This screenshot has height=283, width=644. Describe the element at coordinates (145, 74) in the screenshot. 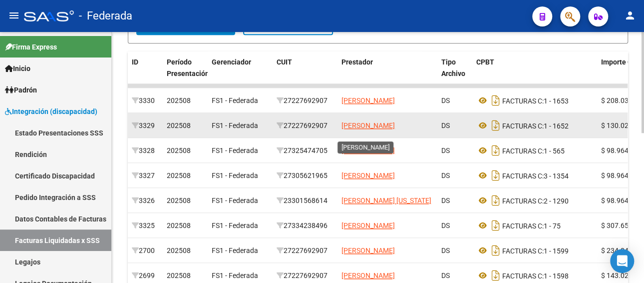

I see `datatable-header-cell: ID` at that location.